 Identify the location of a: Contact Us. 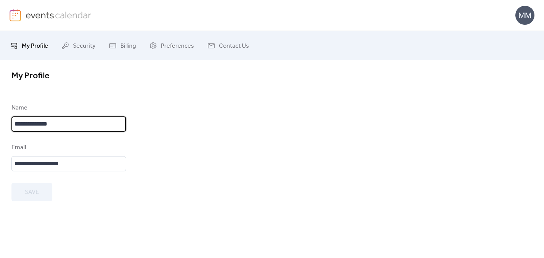
(228, 46).